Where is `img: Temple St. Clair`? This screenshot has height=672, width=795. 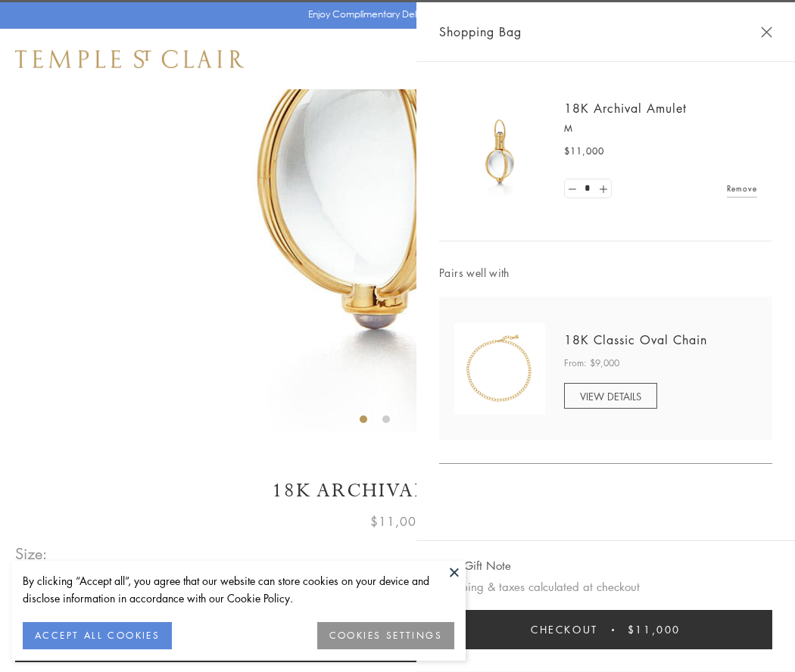
img: Temple St. Clair is located at coordinates (130, 59).